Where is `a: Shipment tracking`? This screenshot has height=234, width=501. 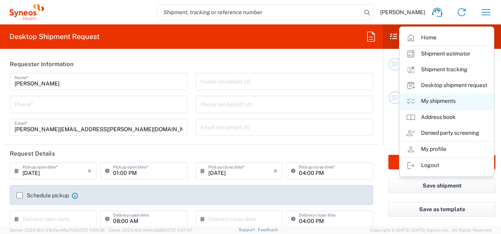
a: Shipment tracking is located at coordinates (447, 70).